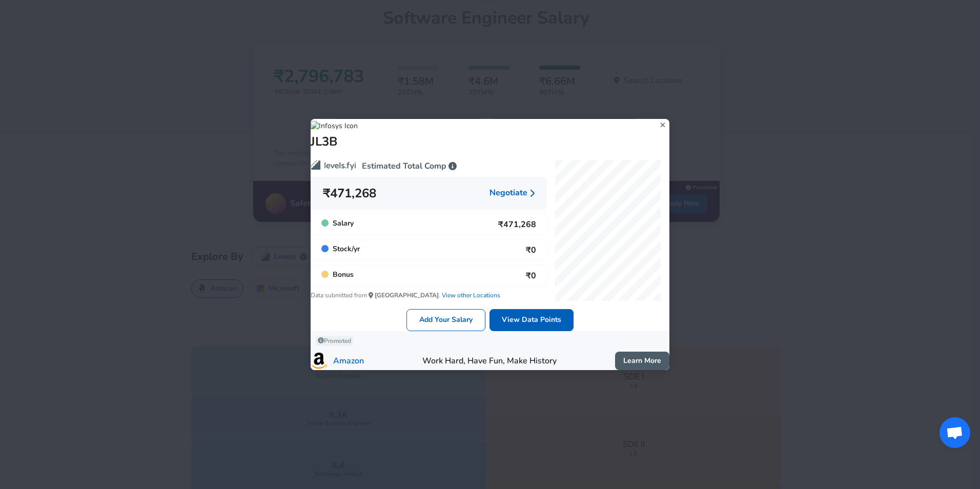 Image resolution: width=980 pixels, height=489 pixels. Describe the element at coordinates (531, 320) in the screenshot. I see `a: View Data Points` at that location.